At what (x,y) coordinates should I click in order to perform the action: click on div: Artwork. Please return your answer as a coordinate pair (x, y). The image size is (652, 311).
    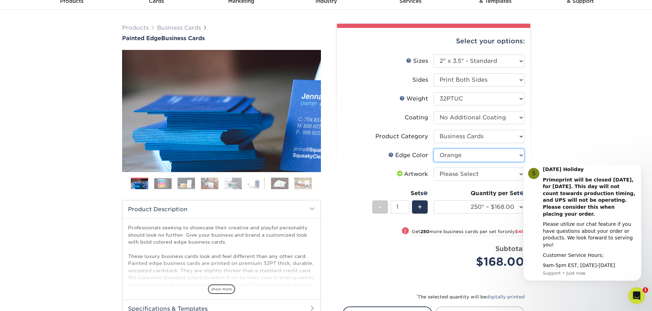
    Looking at the image, I should click on (412, 174).